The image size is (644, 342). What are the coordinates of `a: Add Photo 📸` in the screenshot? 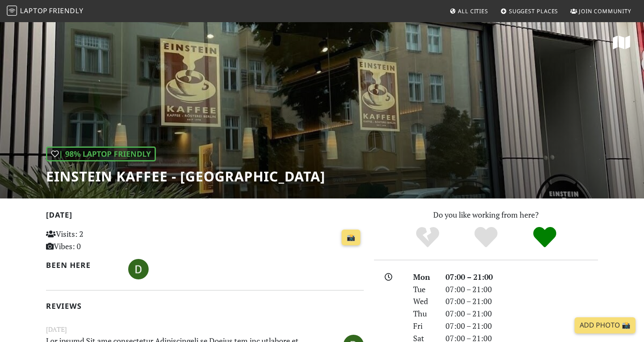 It's located at (605, 326).